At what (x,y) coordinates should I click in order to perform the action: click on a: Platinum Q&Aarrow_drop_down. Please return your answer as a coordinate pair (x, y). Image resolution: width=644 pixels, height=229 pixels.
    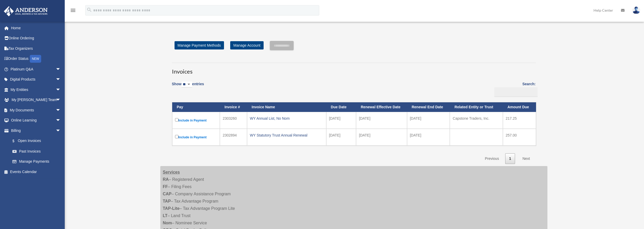
    Looking at the image, I should click on (36, 69).